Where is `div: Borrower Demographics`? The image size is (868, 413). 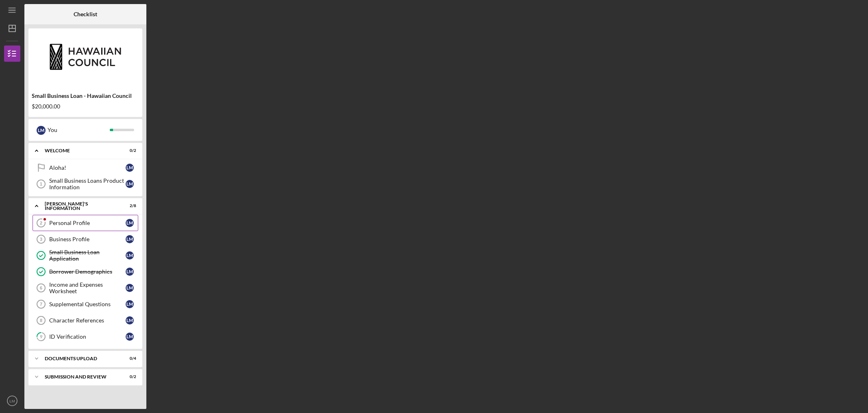 div: Borrower Demographics is located at coordinates (87, 272).